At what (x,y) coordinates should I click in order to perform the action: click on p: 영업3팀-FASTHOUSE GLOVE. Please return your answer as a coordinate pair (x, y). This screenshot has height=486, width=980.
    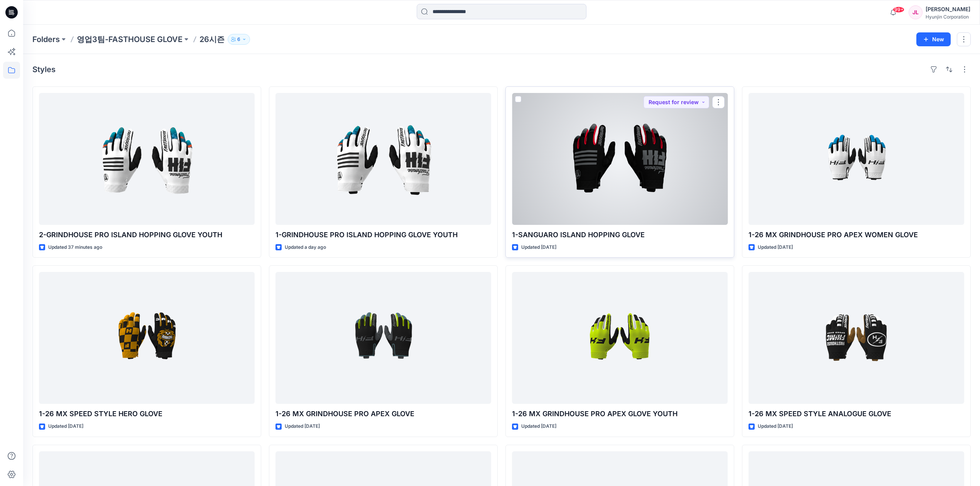
    Looking at the image, I should click on (130, 39).